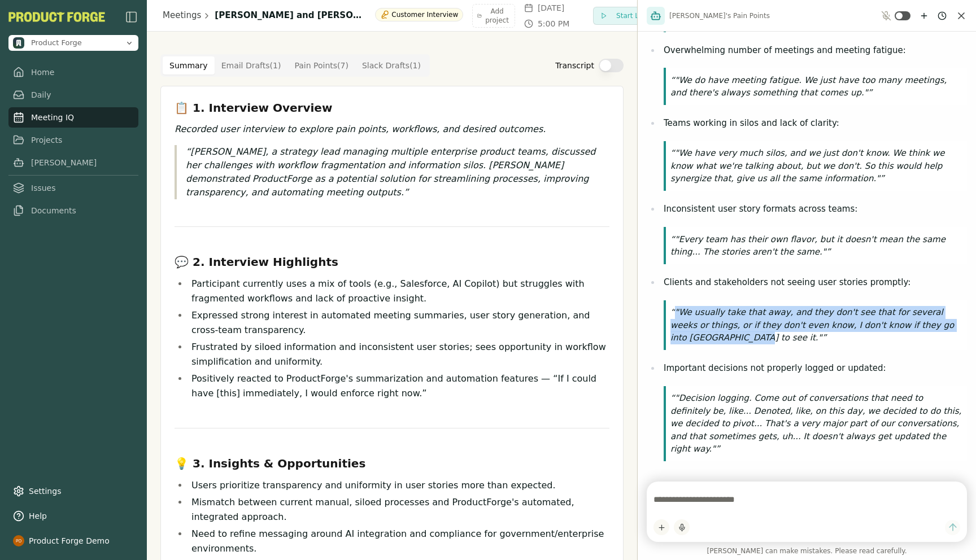  Describe the element at coordinates (815, 368) in the screenshot. I see `p: Important decisions not properly logged or updated:` at that location.